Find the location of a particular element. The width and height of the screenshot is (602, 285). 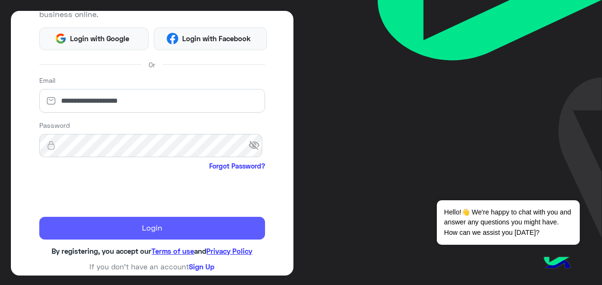

button: Login is located at coordinates (152, 228).